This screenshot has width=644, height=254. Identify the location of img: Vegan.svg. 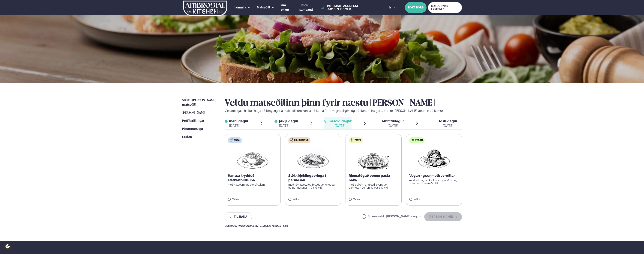
(413, 140).